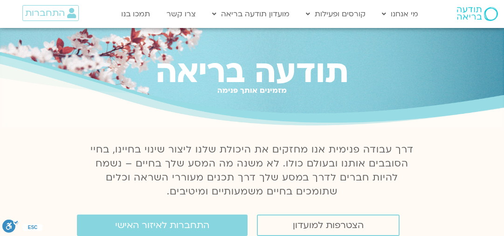 The height and width of the screenshot is (236, 504). Describe the element at coordinates (45, 13) in the screenshot. I see `span: התחברות` at that location.